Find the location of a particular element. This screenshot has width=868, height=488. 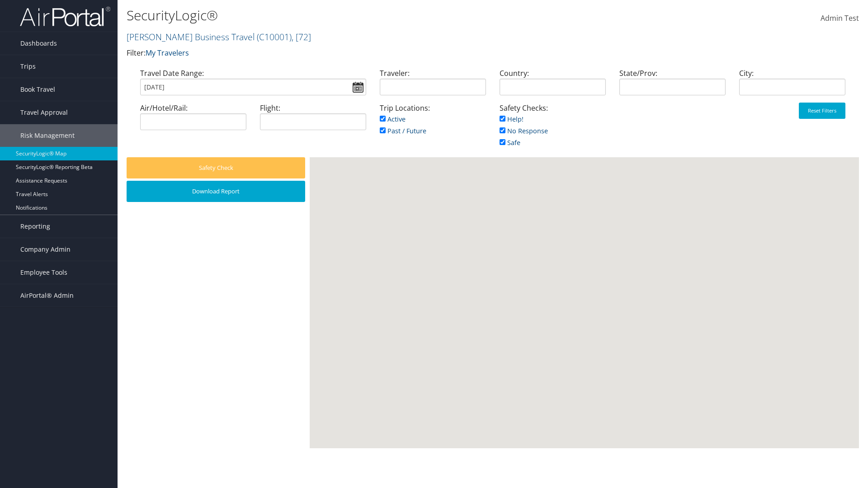

span: Admin Test is located at coordinates (839, 18).